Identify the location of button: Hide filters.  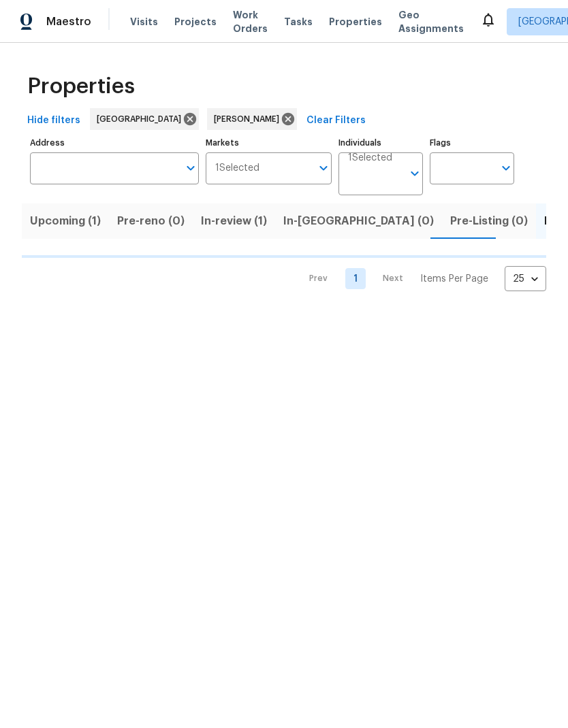
(54, 121).